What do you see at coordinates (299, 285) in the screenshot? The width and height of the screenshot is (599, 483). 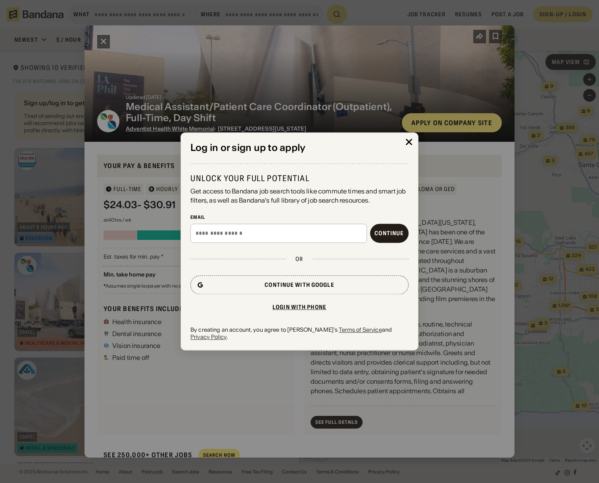 I see `div: Continue with Google` at bounding box center [299, 285].